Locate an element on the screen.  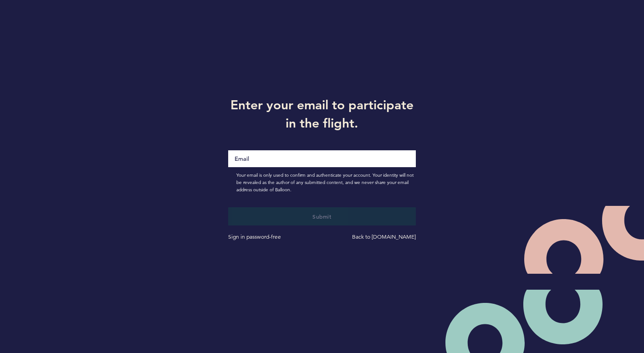
button: Submit is located at coordinates (322, 217).